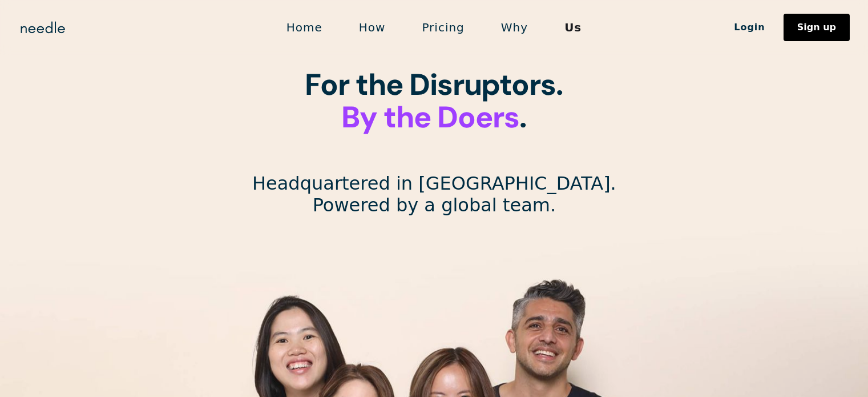  Describe the element at coordinates (443, 27) in the screenshot. I see `a: Pricing` at that location.